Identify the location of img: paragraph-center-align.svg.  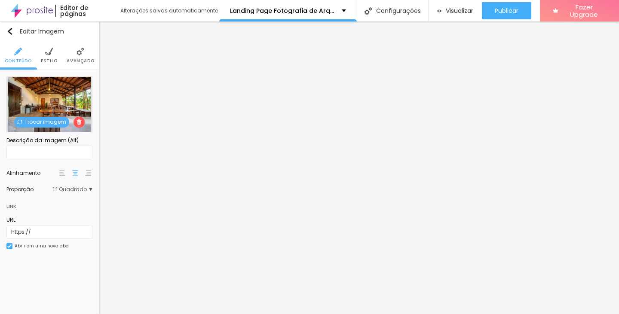
(75, 173).